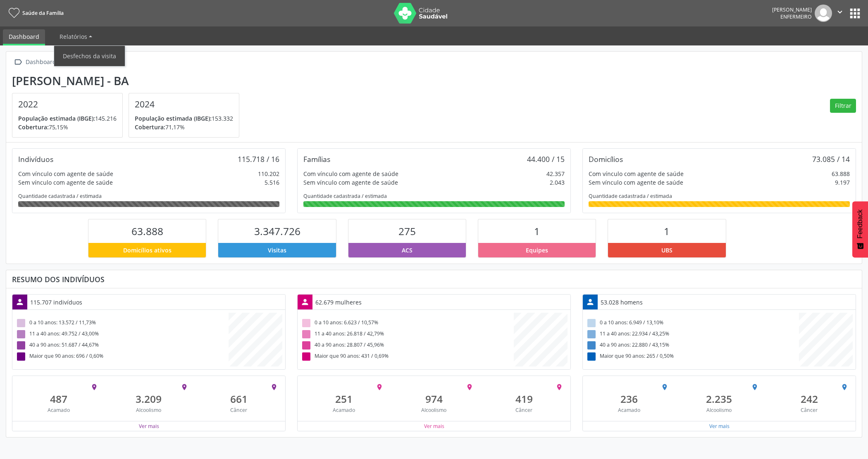  Describe the element at coordinates (692, 333) in the screenshot. I see `div: 11 a 40 anos: 22.934 / 43,25%` at that location.